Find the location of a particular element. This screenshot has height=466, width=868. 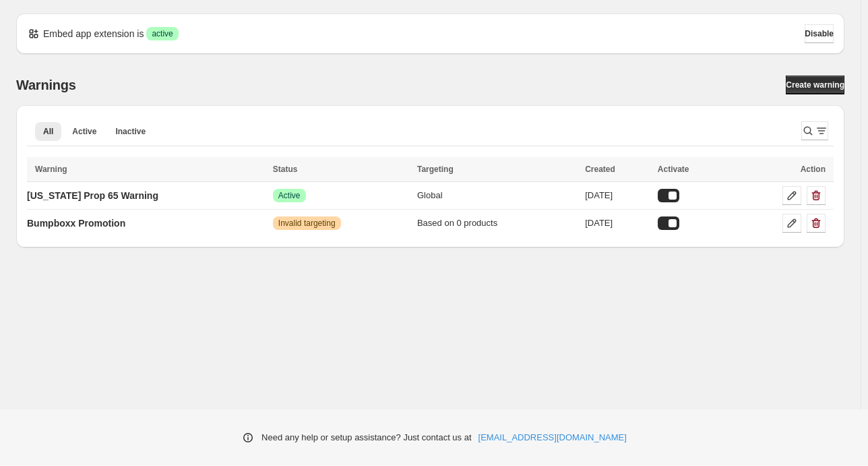

p: Embed app extension is is located at coordinates (93, 34).